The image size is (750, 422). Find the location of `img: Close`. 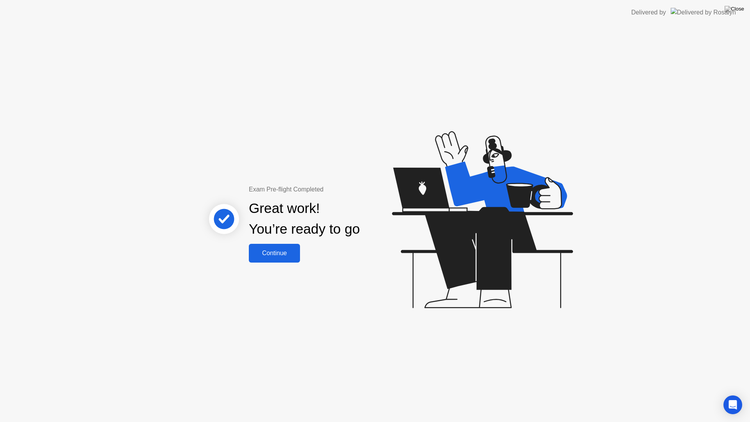

img: Close is located at coordinates (734, 9).